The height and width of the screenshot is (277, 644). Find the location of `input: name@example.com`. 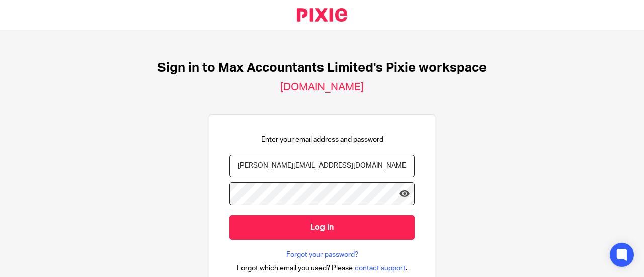

input: name@example.com is located at coordinates (322, 166).